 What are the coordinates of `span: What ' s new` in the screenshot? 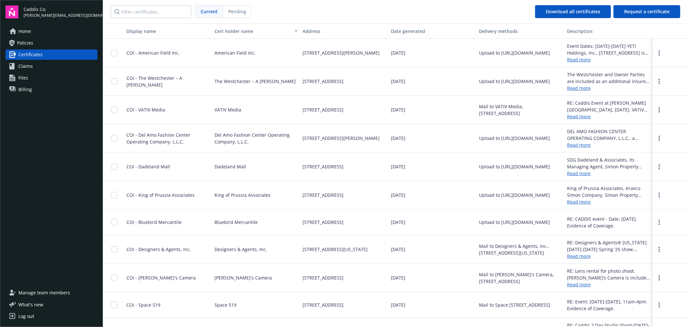 It's located at (31, 304).